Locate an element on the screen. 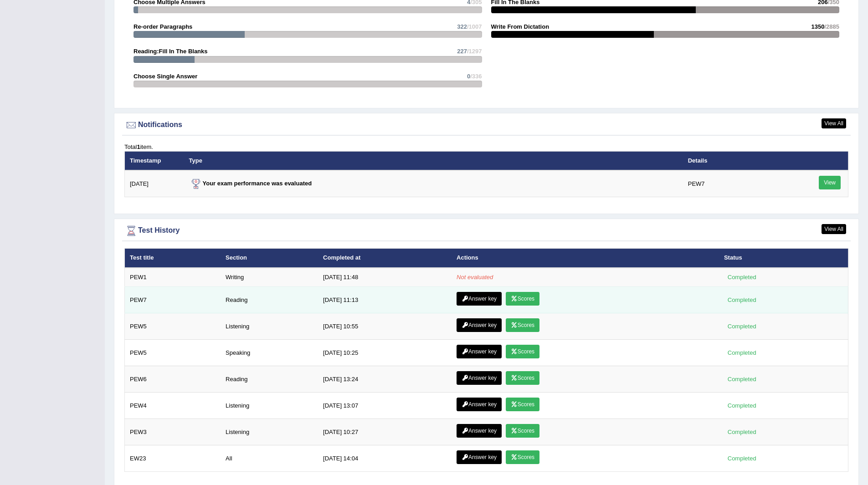 Image resolution: width=868 pixels, height=485 pixels. em: Not evaluated is located at coordinates (475, 276).